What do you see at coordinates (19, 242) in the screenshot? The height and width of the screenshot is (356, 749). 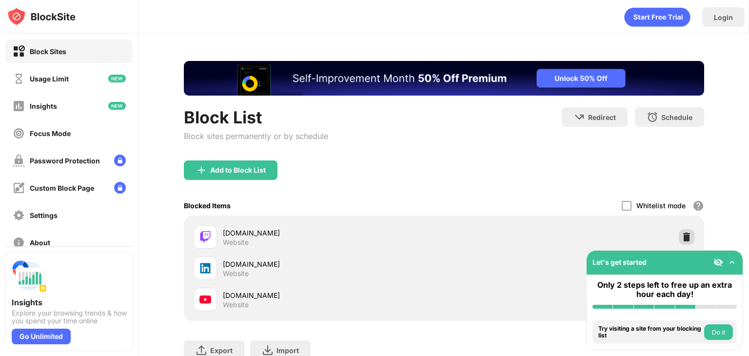 I see `img: about-off.svg` at bounding box center [19, 242].